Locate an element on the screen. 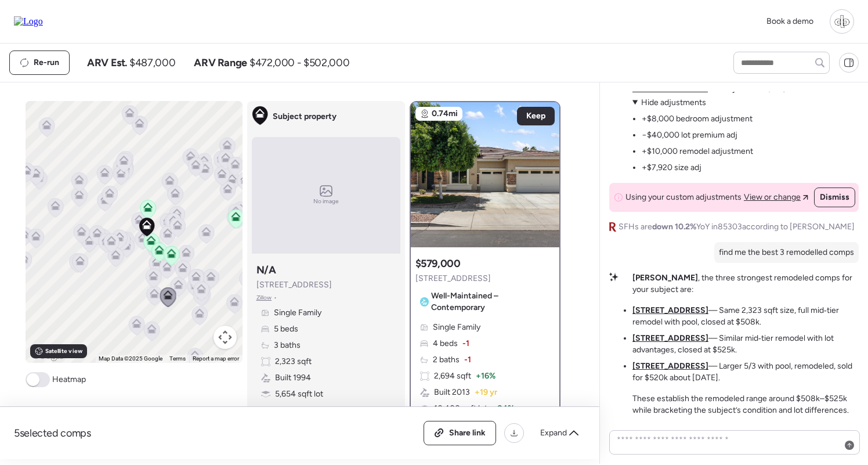 The image size is (868, 465). a: Terms (opens in new tab) is located at coordinates (178, 358).